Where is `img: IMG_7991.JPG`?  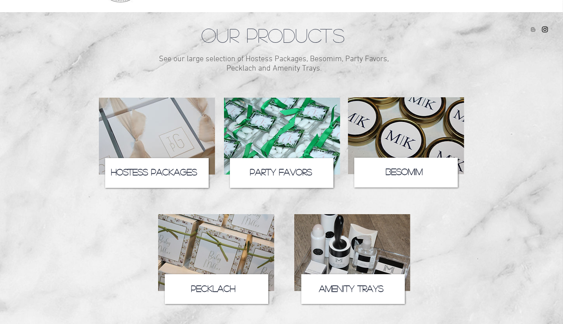
img: IMG_7991.JPG is located at coordinates (216, 253).